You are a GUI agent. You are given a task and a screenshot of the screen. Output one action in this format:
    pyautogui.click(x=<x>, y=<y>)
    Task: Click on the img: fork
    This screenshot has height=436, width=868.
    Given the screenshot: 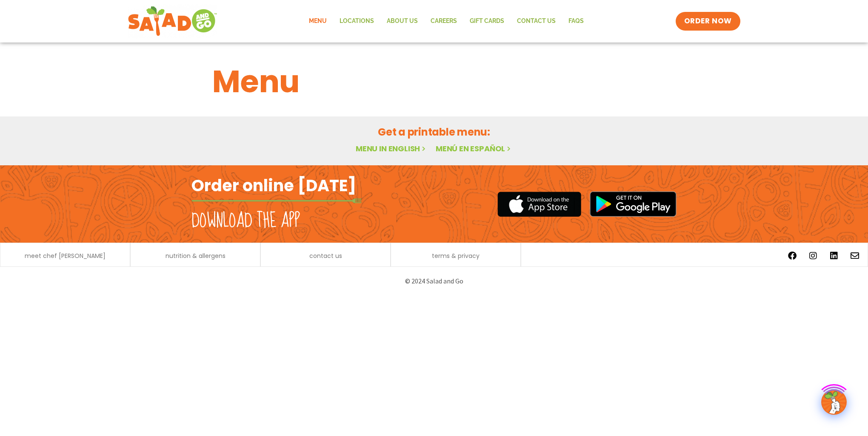 What is the action you would take?
    pyautogui.click(x=276, y=201)
    